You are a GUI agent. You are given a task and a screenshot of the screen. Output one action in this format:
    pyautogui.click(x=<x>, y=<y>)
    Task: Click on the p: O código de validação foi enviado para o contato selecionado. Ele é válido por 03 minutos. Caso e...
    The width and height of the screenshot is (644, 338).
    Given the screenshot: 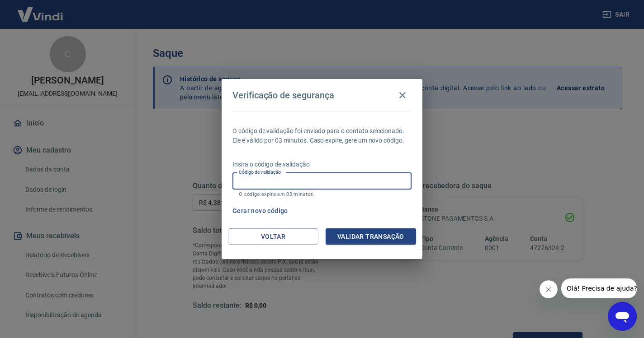 What is the action you would take?
    pyautogui.click(x=322, y=136)
    